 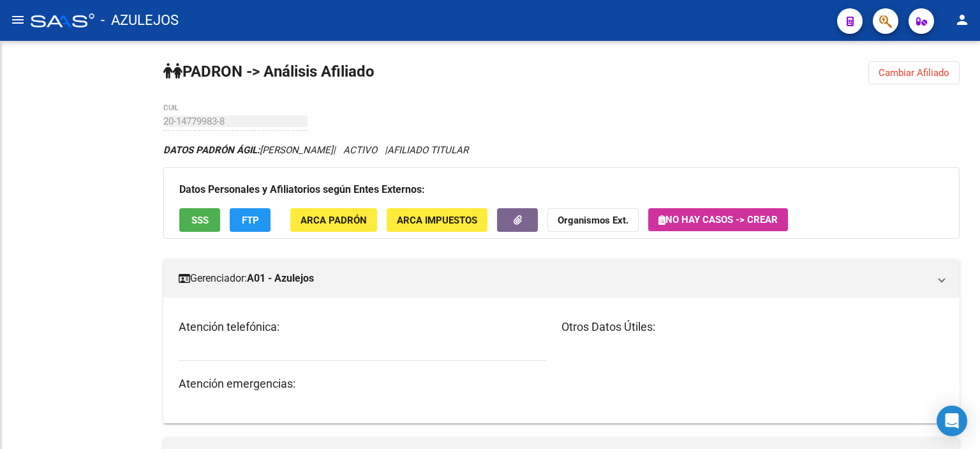 I want to click on span: SSS, so click(x=200, y=220).